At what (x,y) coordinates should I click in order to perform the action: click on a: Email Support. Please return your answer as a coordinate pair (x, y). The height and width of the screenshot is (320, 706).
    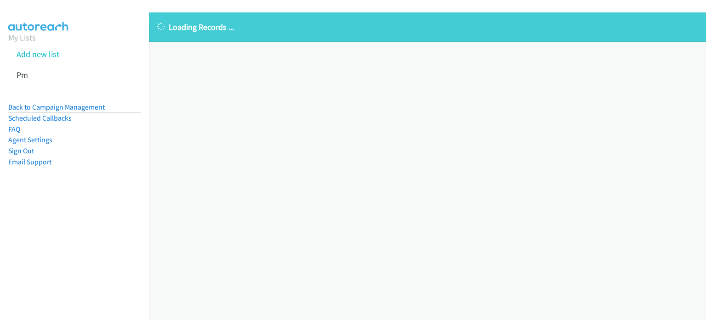
    Looking at the image, I should click on (30, 161).